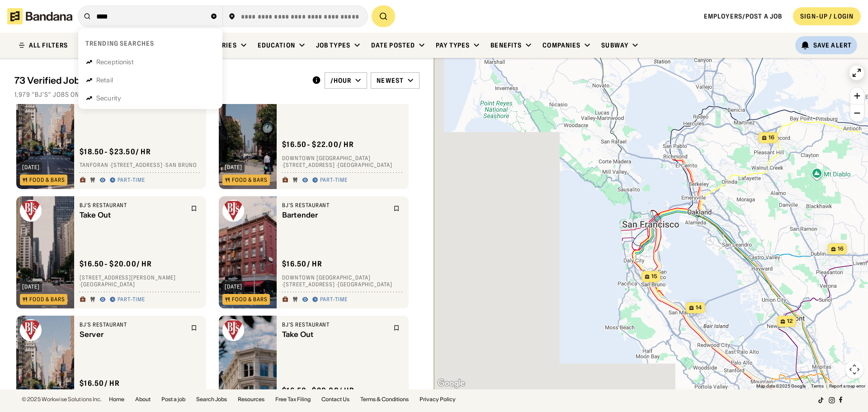 This screenshot has height=412, width=868. Describe the element at coordinates (336, 400) in the screenshot. I see `a: Contact Us` at that location.